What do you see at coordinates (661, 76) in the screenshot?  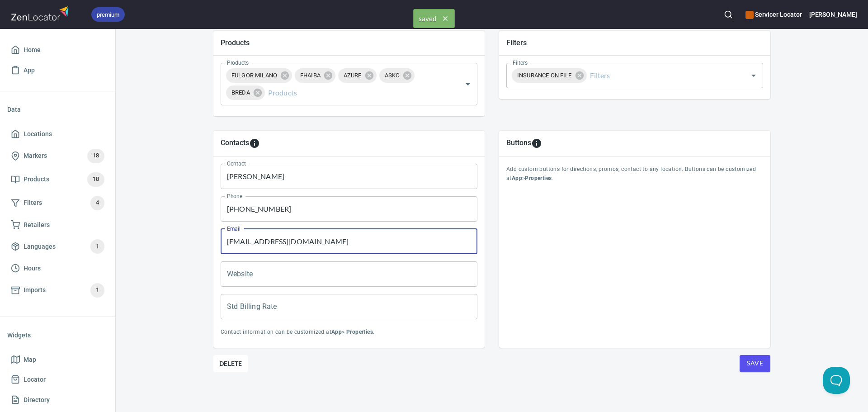 I see `input: Filters` at bounding box center [661, 76].